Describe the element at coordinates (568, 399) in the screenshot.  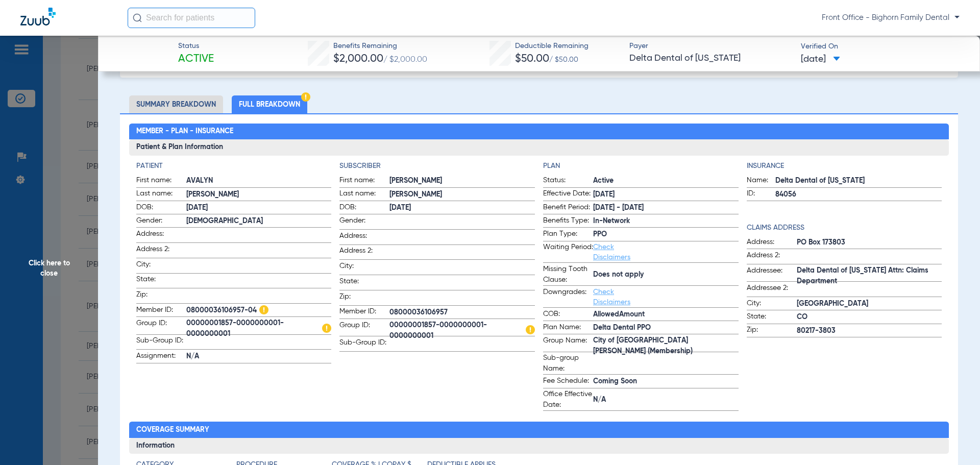
I see `span: Office Effective Date:` at that location.